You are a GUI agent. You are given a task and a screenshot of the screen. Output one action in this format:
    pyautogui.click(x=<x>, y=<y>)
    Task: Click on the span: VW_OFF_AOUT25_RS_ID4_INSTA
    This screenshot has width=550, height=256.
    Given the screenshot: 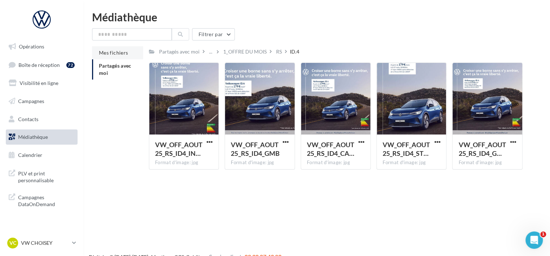 What is the action you would take?
    pyautogui.click(x=179, y=149)
    